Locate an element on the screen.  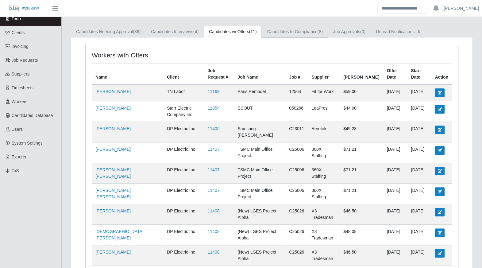
img: SLM Logo is located at coordinates (24, 9).